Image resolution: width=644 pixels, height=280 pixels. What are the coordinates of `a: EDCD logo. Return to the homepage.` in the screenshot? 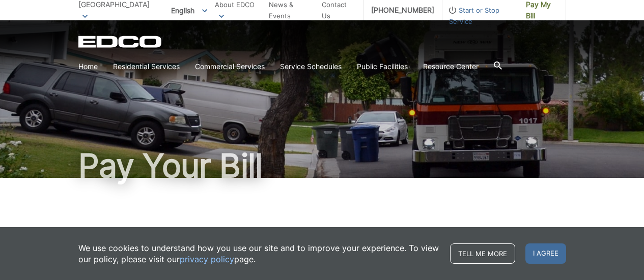 It's located at (120, 42).